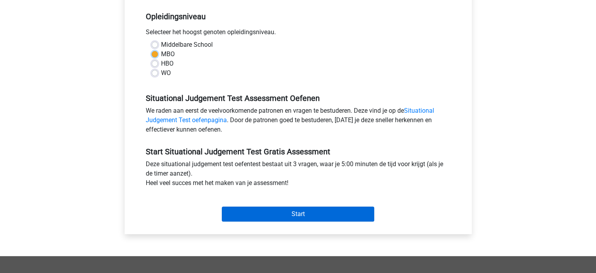 Image resolution: width=596 pixels, height=273 pixels. Describe the element at coordinates (298, 151) in the screenshot. I see `h5: Start Situational Judgement Test Gratis Assessment` at that location.